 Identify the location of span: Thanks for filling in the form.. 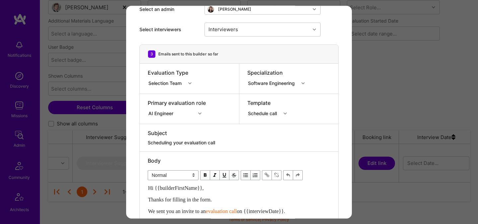
(180, 200).